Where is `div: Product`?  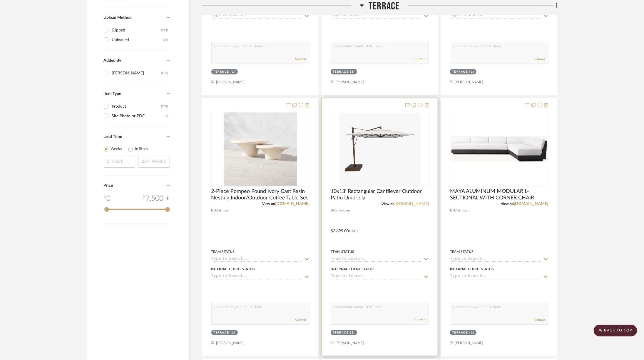
div: Product is located at coordinates (136, 106).